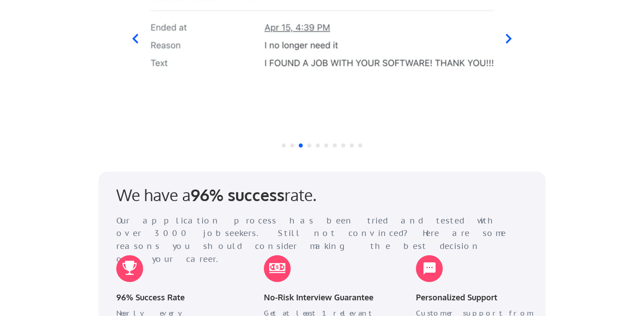 The height and width of the screenshot is (316, 644). I want to click on div: 96% Success Rate, so click(177, 297).